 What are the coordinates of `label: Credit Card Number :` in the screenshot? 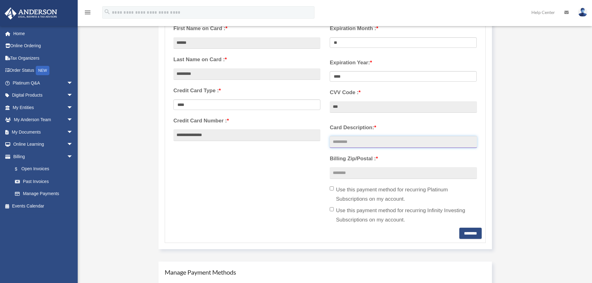 It's located at (247, 121).